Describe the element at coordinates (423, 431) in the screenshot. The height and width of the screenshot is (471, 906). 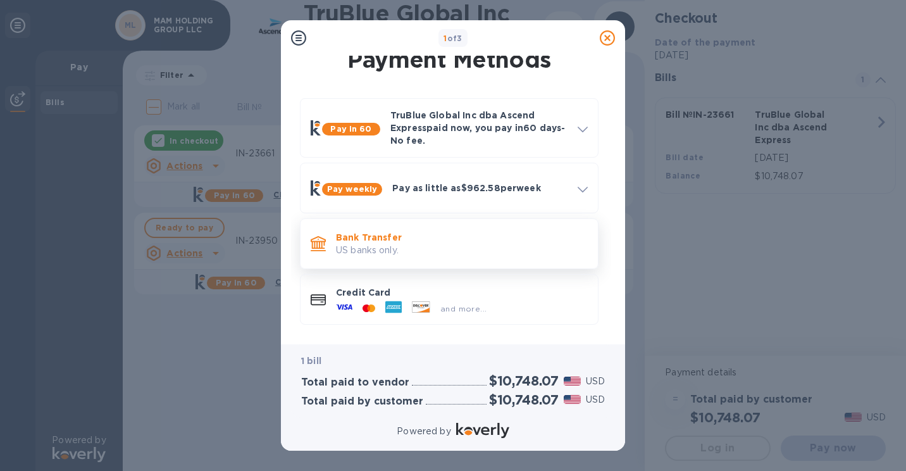
I see `p: Powered by` at that location.